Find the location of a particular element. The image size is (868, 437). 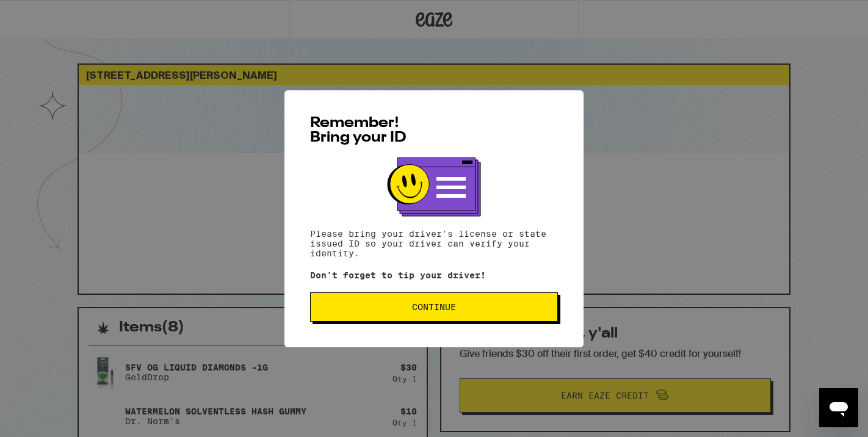

p: Please bring your driver's license or state issued ID so your driver can verify your identity. is located at coordinates (434, 243).